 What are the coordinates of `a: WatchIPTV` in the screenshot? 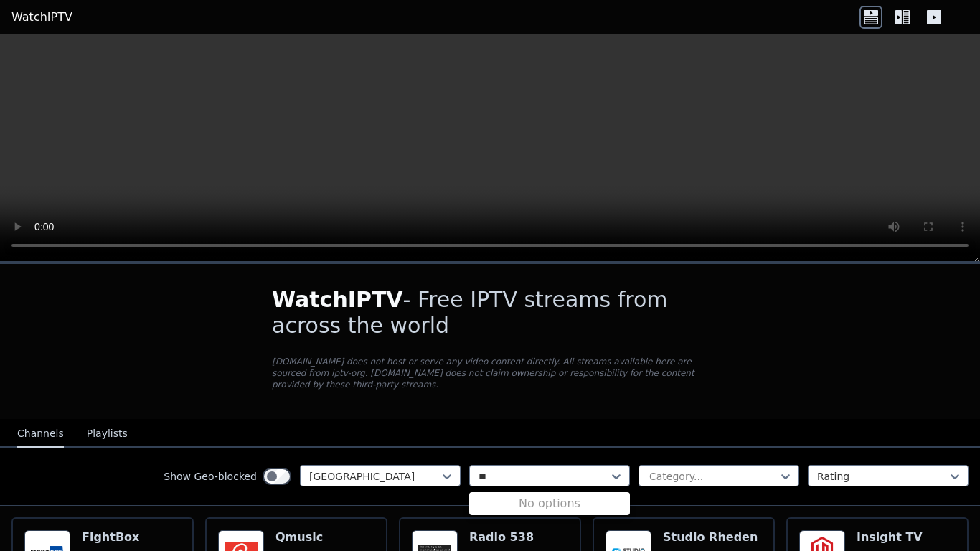 It's located at (41, 17).